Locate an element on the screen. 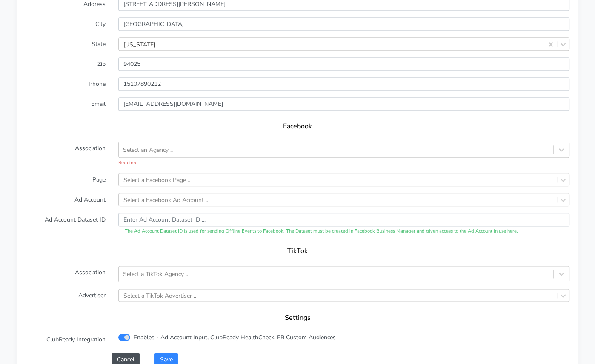 The image size is (595, 364). input: Enter Zip .. is located at coordinates (344, 64).